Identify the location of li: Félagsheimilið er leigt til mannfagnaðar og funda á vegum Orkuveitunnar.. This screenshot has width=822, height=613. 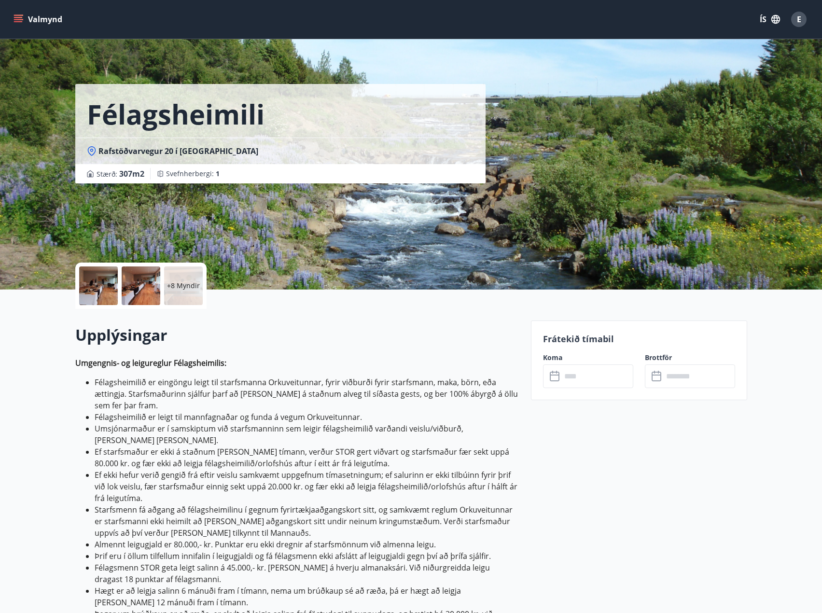
(307, 417).